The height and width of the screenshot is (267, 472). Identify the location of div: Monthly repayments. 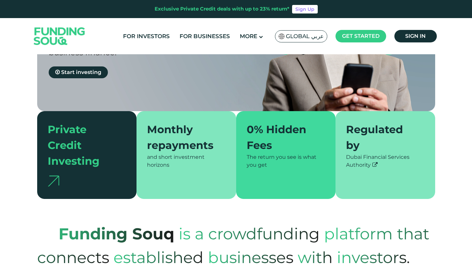
(182, 138).